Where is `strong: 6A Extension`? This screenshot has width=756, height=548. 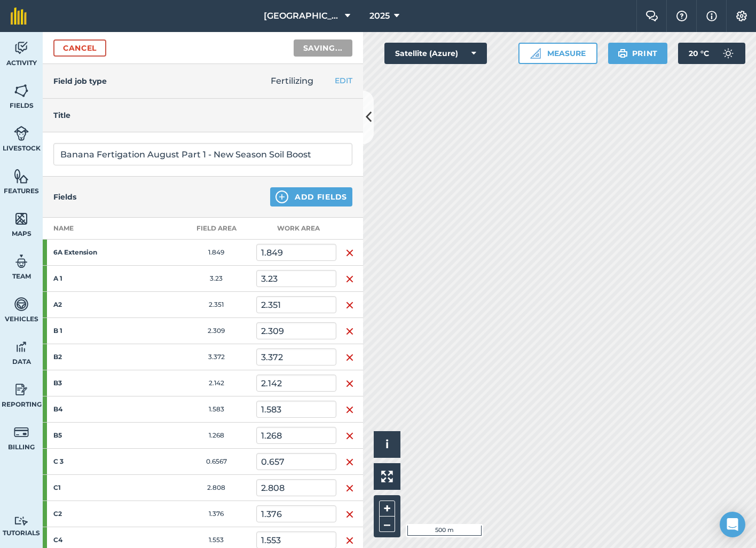
strong: 6A Extension is located at coordinates (95, 253).